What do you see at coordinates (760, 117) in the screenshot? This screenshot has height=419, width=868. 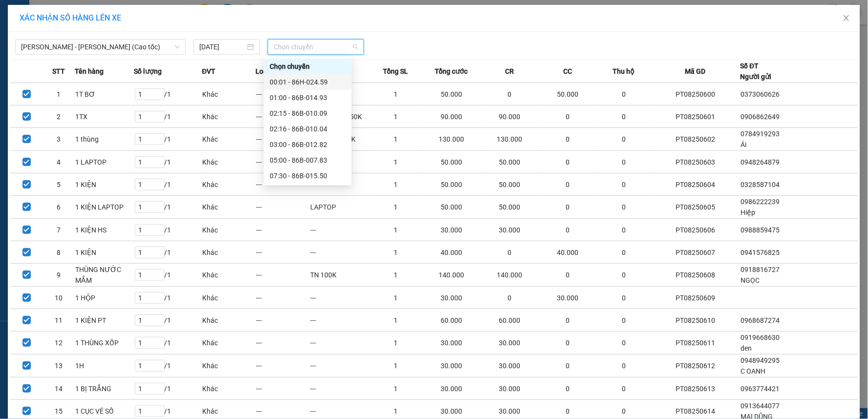 I see `span: 0906862649` at bounding box center [760, 117].